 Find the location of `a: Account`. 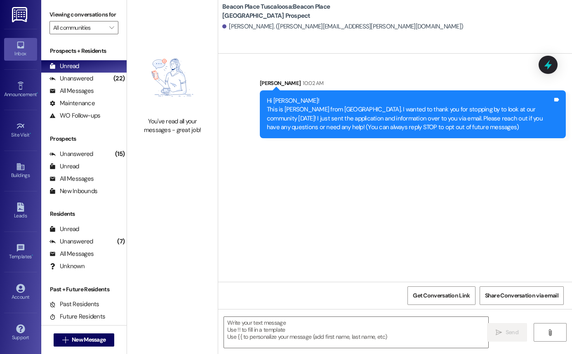

a: Account is located at coordinates (21, 292).